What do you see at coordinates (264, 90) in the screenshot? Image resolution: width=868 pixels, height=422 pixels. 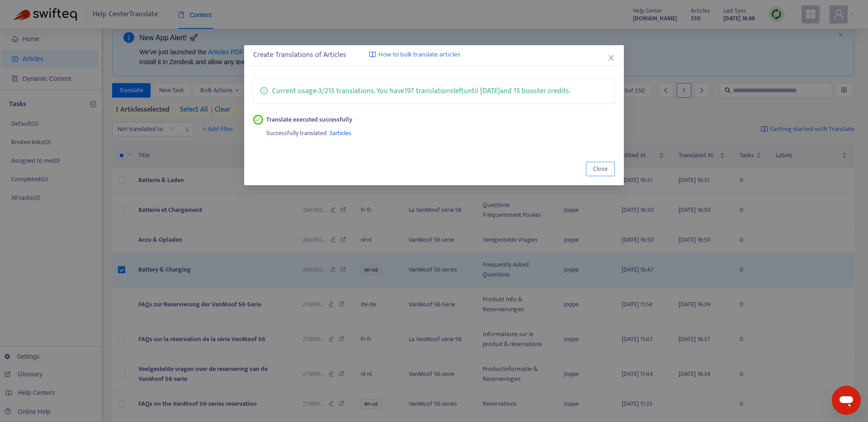 I see `span: info-circle` at bounding box center [264, 90].